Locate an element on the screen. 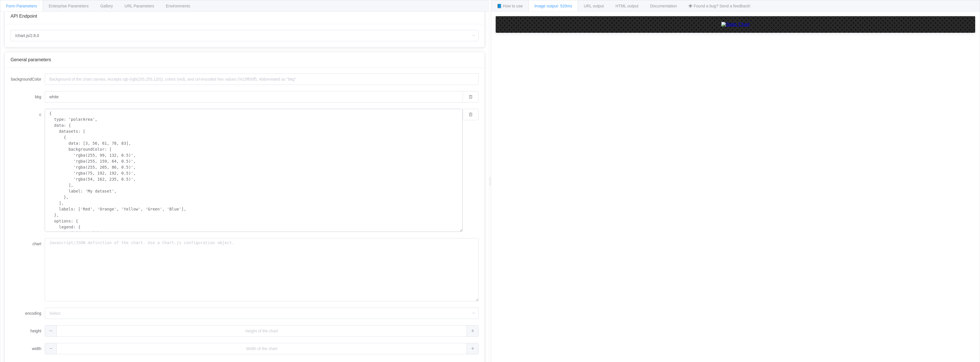 The width and height of the screenshot is (980, 362). label: width is located at coordinates (27, 348).